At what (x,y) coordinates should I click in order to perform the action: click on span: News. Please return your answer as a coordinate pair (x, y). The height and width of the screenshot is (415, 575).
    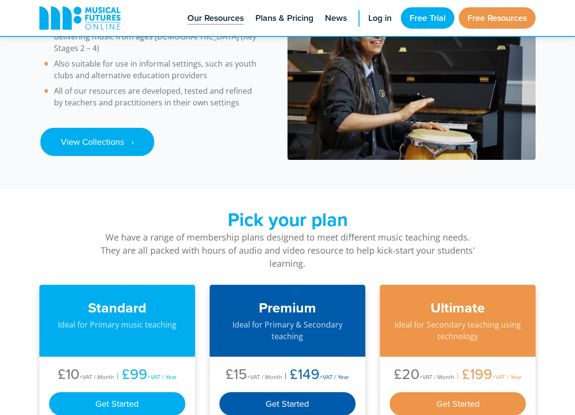
    Looking at the image, I should click on (335, 18).